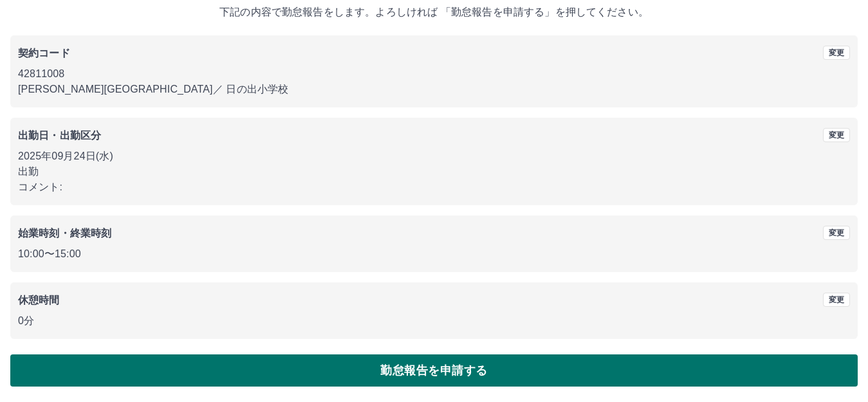  I want to click on b: 始業時刻・終業時刻, so click(64, 233).